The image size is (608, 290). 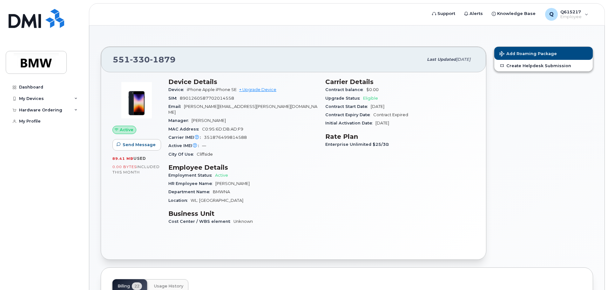 What do you see at coordinates (137, 100) in the screenshot?
I see `img: image20231002-3703462-10zne2t.jpeg` at bounding box center [137, 100].